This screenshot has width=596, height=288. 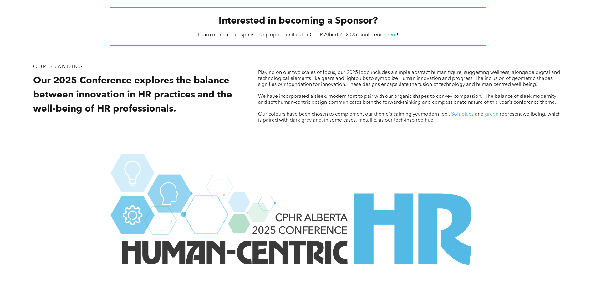 What do you see at coordinates (374, 120) in the screenshot?
I see `span: and, in some cases, metallic, as our tech-inspired hue.` at bounding box center [374, 120].